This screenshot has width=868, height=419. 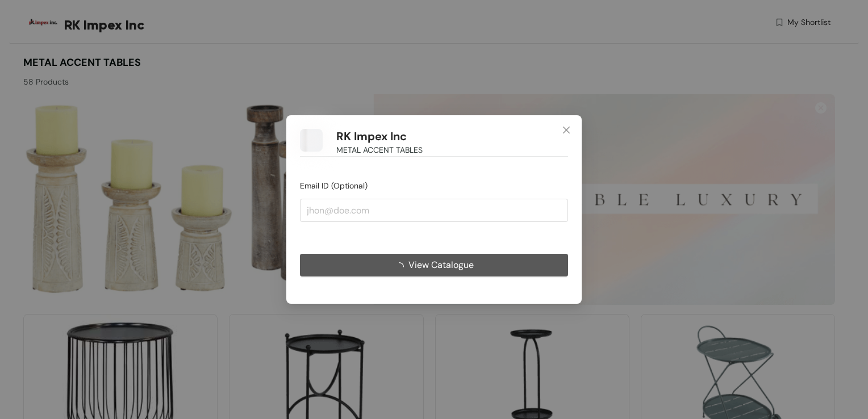 I want to click on img: Buyer Portal, so click(x=311, y=140).